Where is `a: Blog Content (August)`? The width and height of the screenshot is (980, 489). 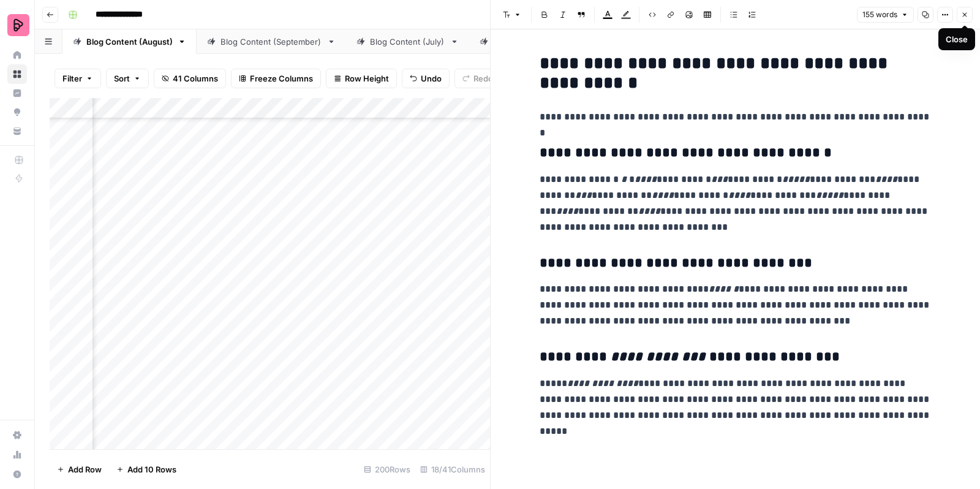 a: Blog Content (August) is located at coordinates (129, 42).